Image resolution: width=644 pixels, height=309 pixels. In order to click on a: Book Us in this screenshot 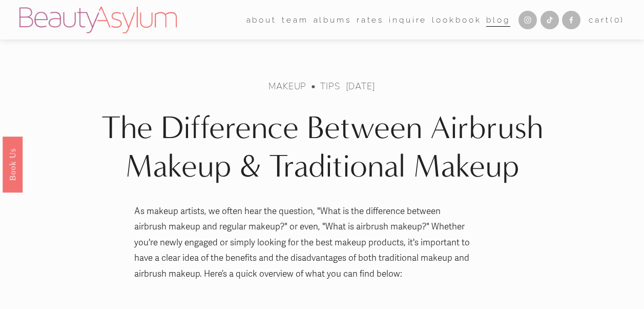, I will do `click(12, 164)`.